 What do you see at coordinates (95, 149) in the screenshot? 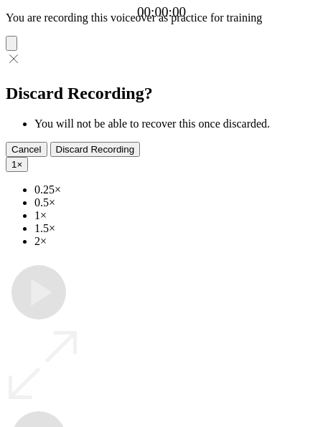
I see `button: Discard Recording` at bounding box center [95, 149].